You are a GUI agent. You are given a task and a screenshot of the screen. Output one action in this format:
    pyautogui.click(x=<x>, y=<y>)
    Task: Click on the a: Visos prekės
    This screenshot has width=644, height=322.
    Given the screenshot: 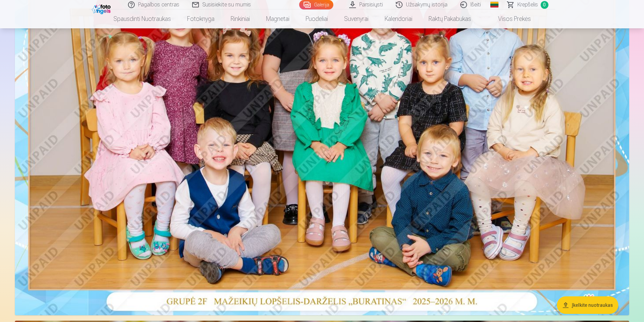 What is the action you would take?
    pyautogui.click(x=509, y=19)
    